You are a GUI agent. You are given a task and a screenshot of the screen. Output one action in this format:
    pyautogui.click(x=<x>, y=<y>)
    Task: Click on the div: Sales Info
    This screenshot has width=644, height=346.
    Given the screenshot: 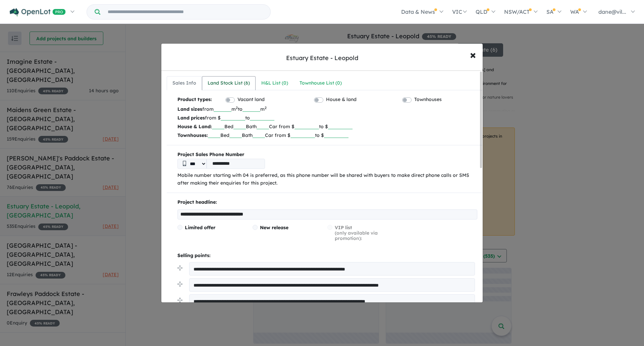 What is the action you would take?
    pyautogui.click(x=184, y=83)
    